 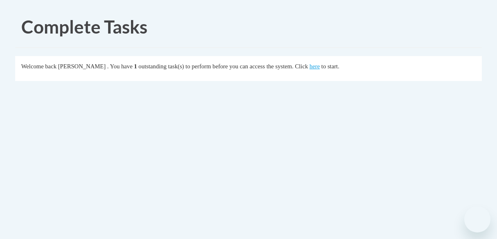 I want to click on span: 1, so click(x=135, y=66).